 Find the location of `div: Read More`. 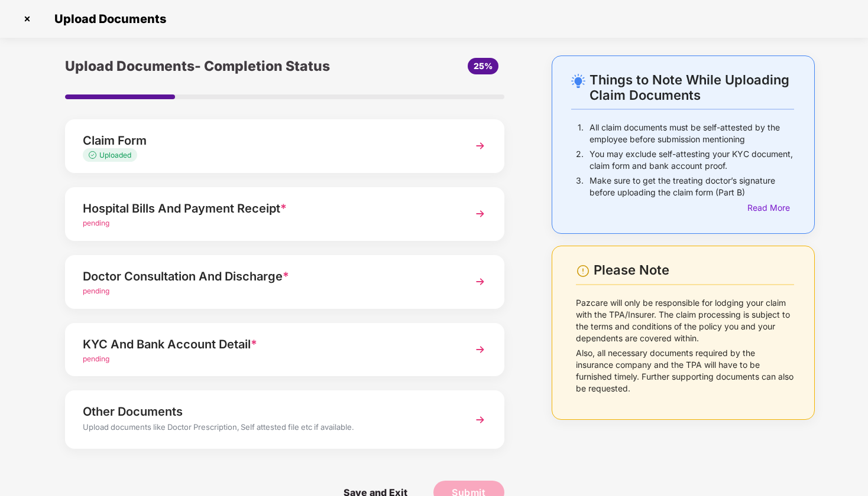

div: Read More is located at coordinates (770, 208).